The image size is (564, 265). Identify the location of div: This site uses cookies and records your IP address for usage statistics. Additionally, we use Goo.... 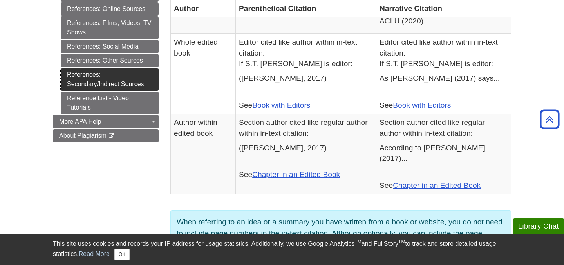
(282, 250).